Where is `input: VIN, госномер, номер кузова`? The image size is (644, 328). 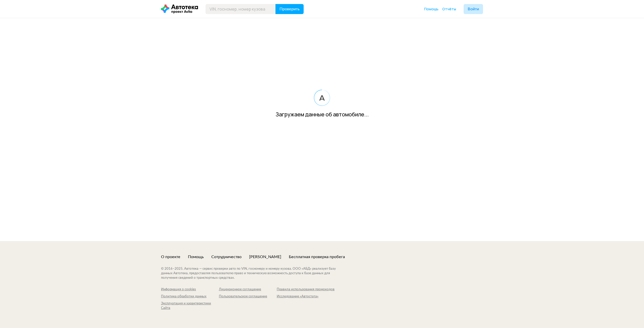
input: VIN, госномер, номер кузова is located at coordinates (240, 9).